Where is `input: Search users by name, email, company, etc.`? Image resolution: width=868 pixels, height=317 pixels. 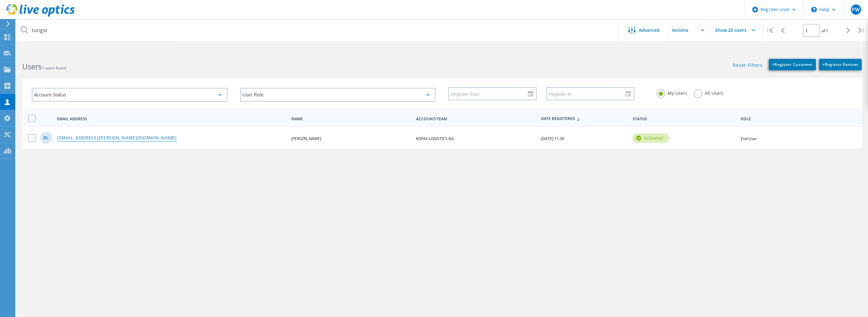
input: Search users by name, email, company, etc. is located at coordinates (317, 30).